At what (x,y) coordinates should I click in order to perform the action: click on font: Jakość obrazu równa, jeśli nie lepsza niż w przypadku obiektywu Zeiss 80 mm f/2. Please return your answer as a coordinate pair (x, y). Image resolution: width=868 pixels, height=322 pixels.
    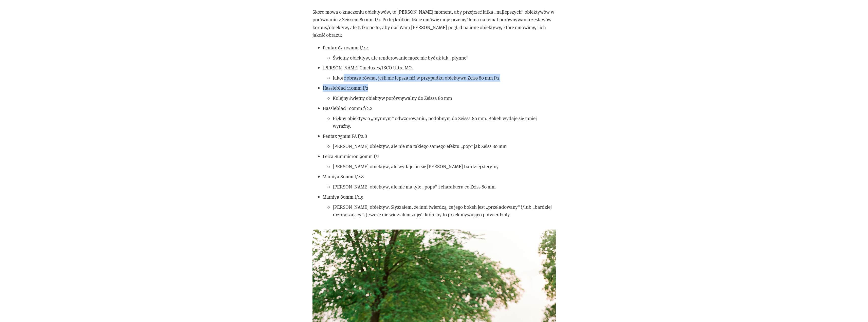
    Looking at the image, I should click on (416, 78).